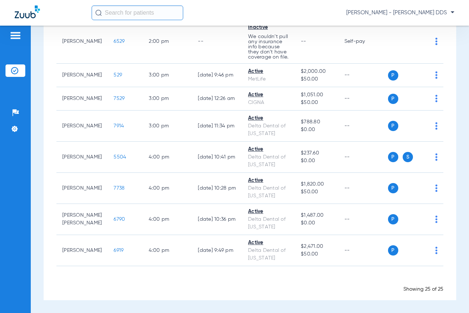 The image size is (469, 313). Describe the element at coordinates (118, 75) in the screenshot. I see `span: 529` at that location.